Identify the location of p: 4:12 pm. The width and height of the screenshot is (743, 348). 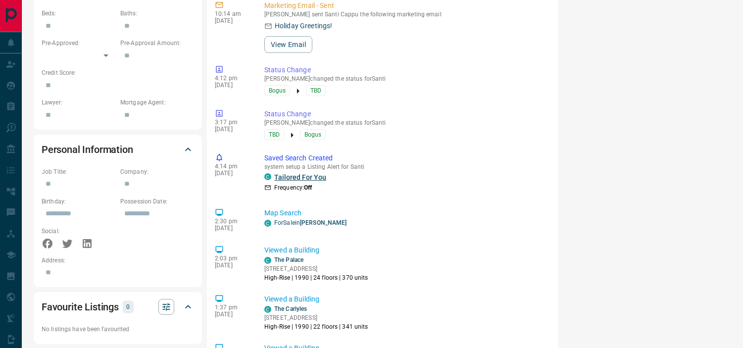
(232, 78).